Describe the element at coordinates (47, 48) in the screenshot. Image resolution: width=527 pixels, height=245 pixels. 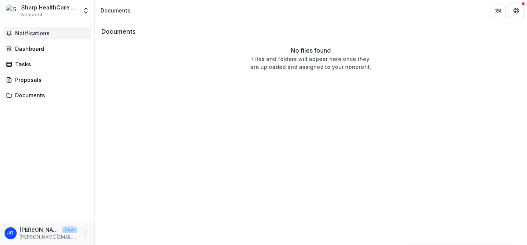
I see `a: Dashboard` at that location.